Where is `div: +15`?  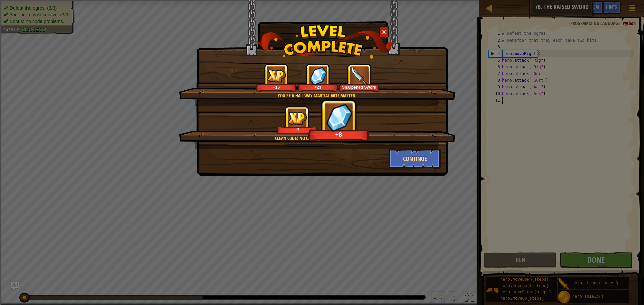
div: +15 is located at coordinates (276, 87).